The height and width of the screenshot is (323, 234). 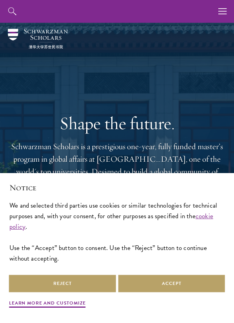 I want to click on button: Accept, so click(x=172, y=283).